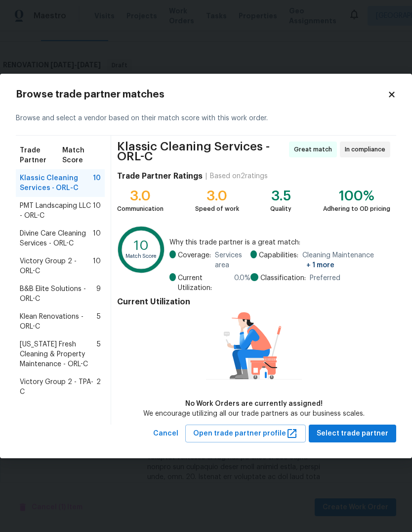 This screenshot has height=532, width=412. What do you see at coordinates (58, 387) in the screenshot?
I see `span: Victory Group 2 - TPA-C` at bounding box center [58, 387].